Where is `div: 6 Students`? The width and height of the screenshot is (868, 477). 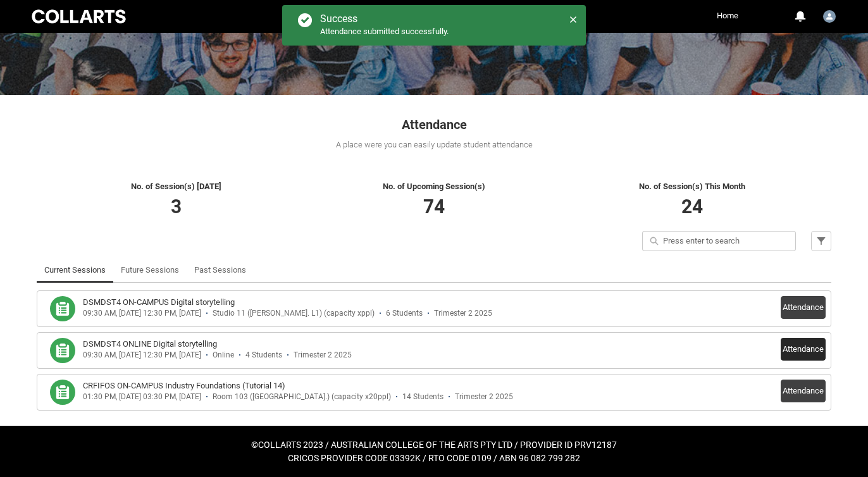
div: 6 Students is located at coordinates (404, 313).